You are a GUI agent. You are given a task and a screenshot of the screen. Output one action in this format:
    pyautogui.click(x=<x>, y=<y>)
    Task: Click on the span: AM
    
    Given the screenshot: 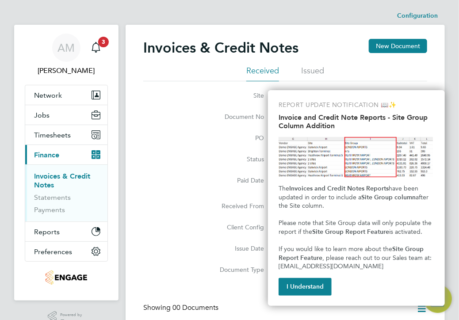 What is the action you would take?
    pyautogui.click(x=66, y=48)
    